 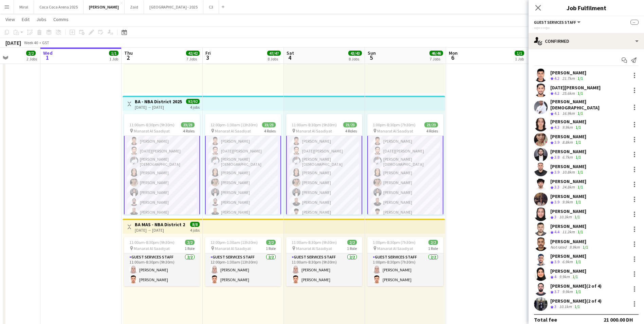 What do you see at coordinates (559, 247) in the screenshot?
I see `div: Not rated` at bounding box center [559, 247].